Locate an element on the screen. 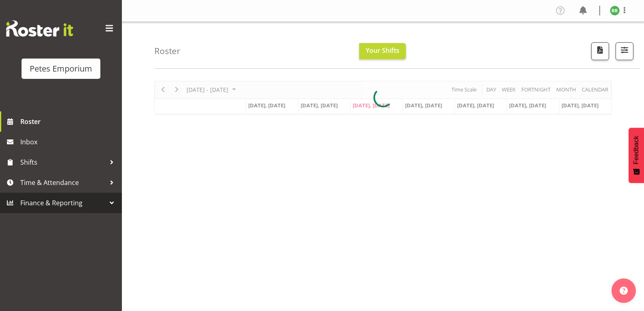  span: Inbox is located at coordinates (69, 142).